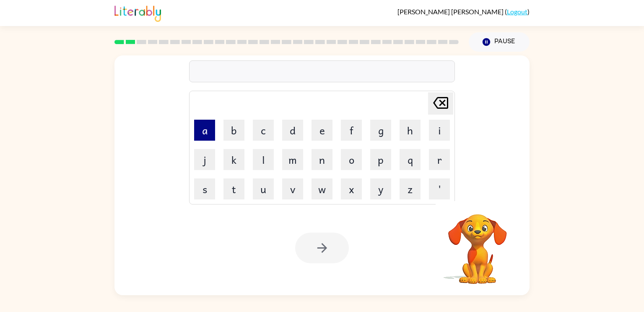 Image resolution: width=644 pixels, height=312 pixels. What do you see at coordinates (205, 130) in the screenshot?
I see `button: a` at bounding box center [205, 130].